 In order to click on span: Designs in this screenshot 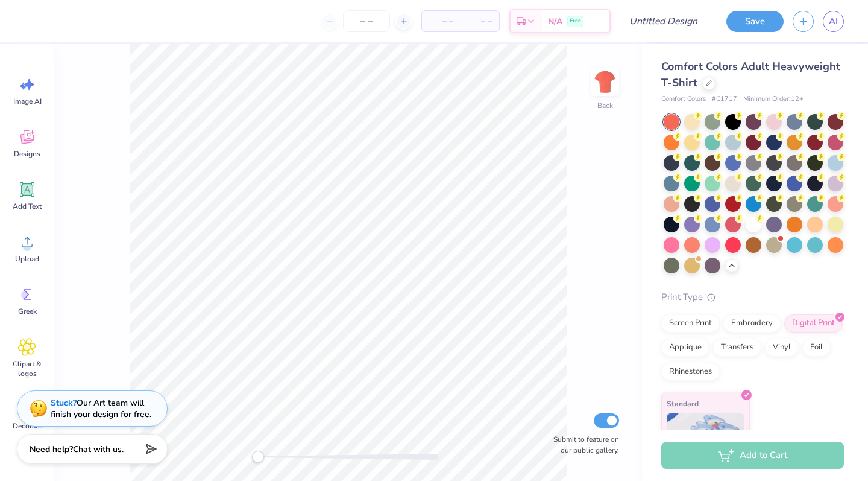, I will do `click(27, 154)`.